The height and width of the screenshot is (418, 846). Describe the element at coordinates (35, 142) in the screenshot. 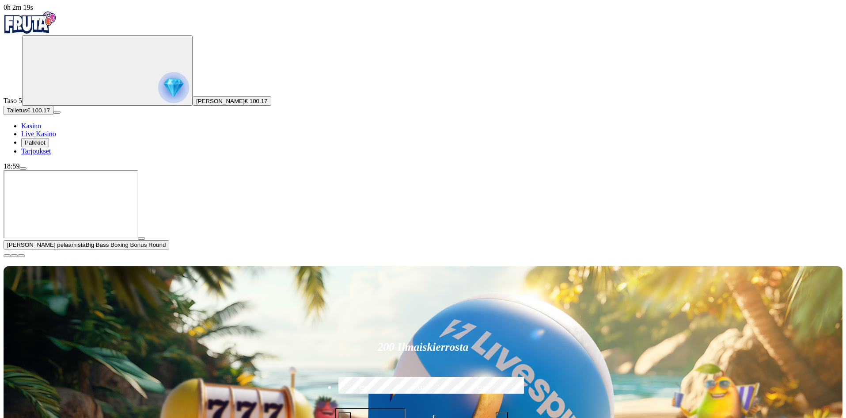

I see `span: Palkkiot` at that location.